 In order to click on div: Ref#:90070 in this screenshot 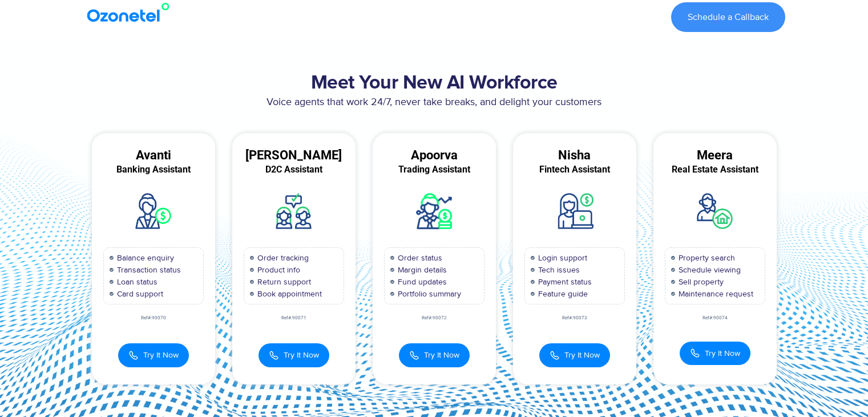, I will do `click(154, 318)`.